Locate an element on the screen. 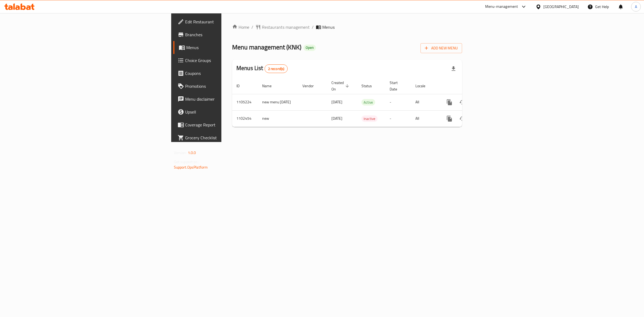 The image size is (644, 317). div: Menu-management is located at coordinates (502, 7).